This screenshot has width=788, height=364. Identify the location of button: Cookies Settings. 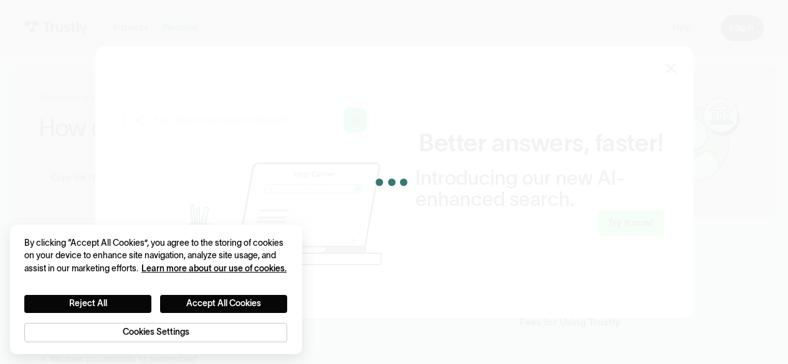
(156, 333).